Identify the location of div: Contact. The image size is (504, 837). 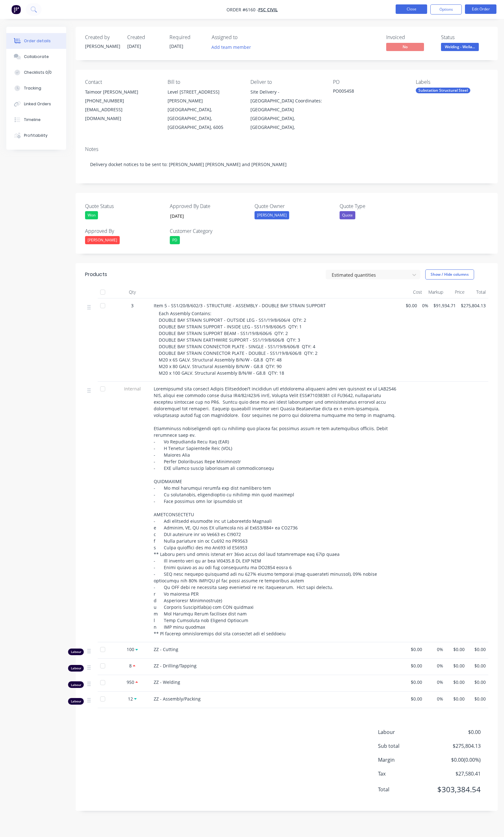
(121, 82).